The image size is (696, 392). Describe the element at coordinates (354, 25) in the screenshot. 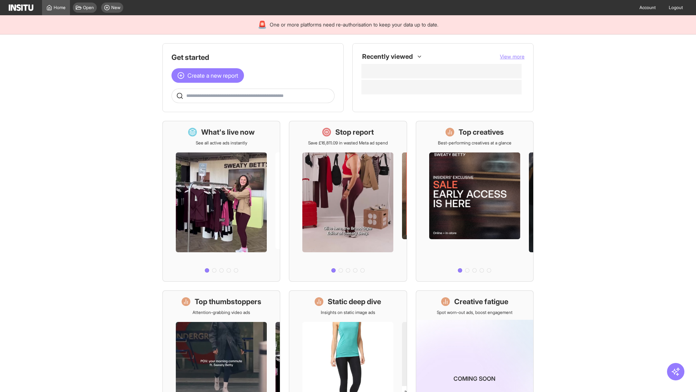

I see `span: One or more platforms need re-authorisation to keep your data up to date.` at that location.